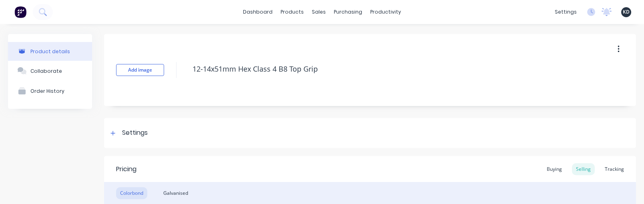  I want to click on button: Order History, so click(50, 90).